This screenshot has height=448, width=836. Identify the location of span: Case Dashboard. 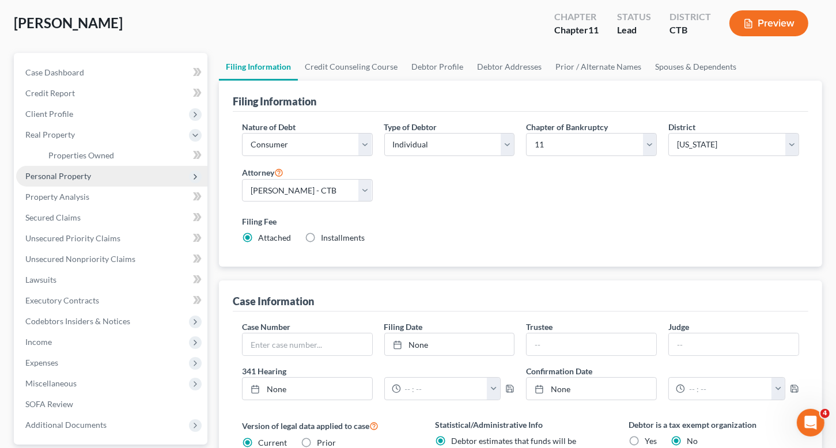
(55, 72).